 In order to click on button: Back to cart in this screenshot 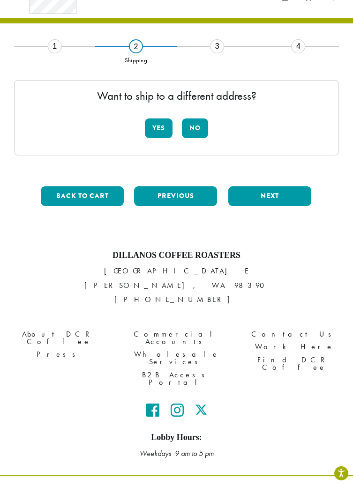, I will do `click(82, 196)`.